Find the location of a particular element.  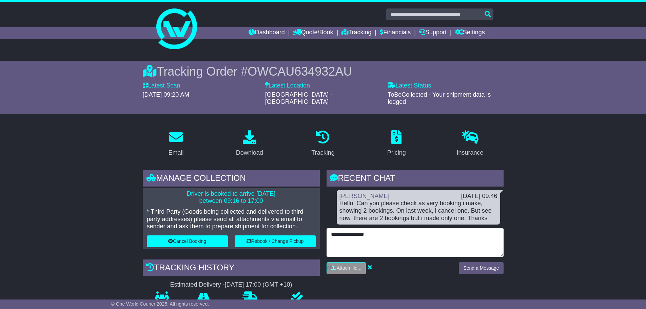

a: Quote/Book is located at coordinates (313, 33).